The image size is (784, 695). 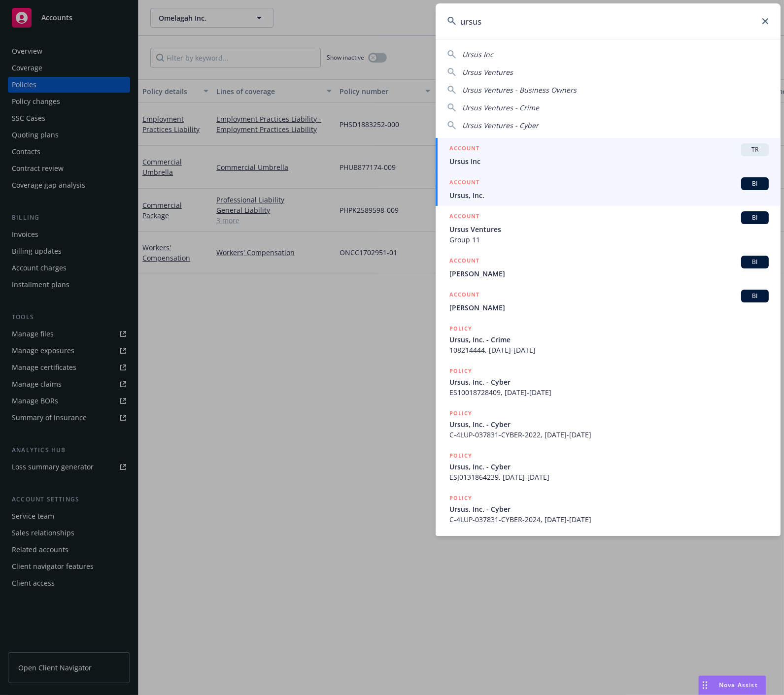 What do you see at coordinates (732, 686) in the screenshot?
I see `button: Nova Assist` at bounding box center [732, 686].